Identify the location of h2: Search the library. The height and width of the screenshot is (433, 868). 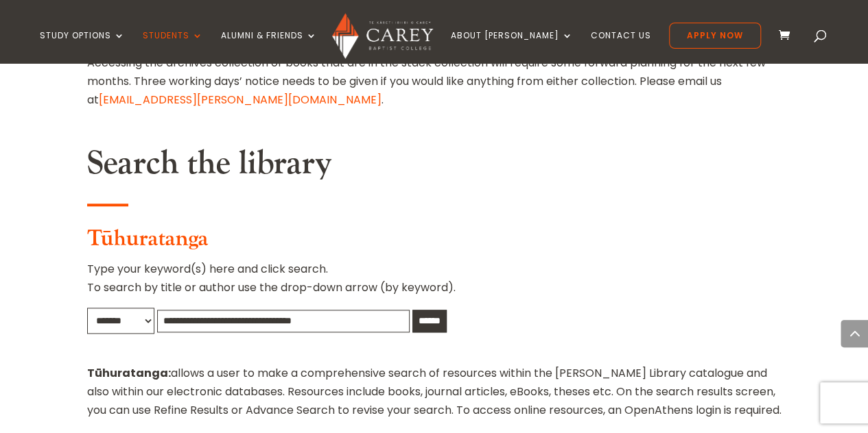
(434, 167).